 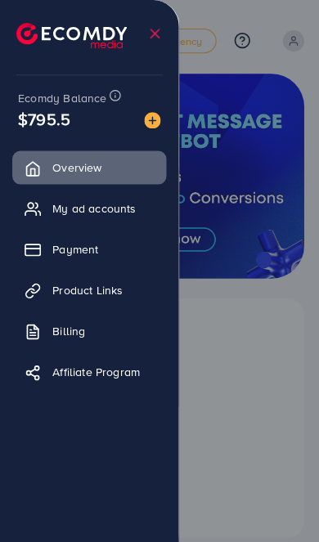 I want to click on span: Affiliate Program, so click(x=96, y=371).